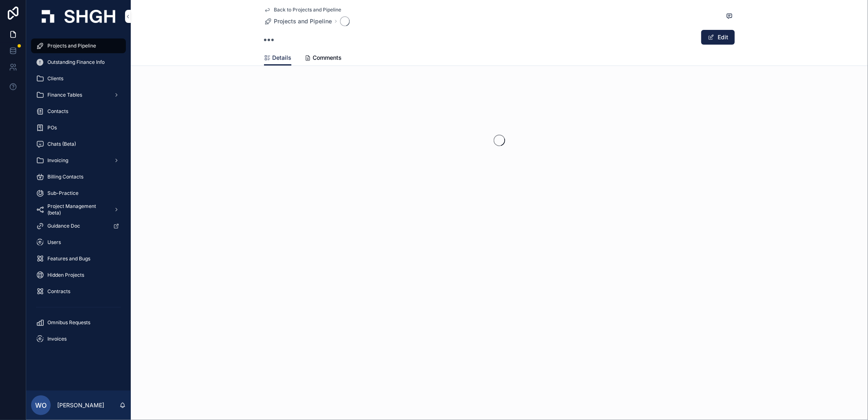 The image size is (868, 420). What do you see at coordinates (79, 79) in the screenshot?
I see `a: Clients` at bounding box center [79, 79].